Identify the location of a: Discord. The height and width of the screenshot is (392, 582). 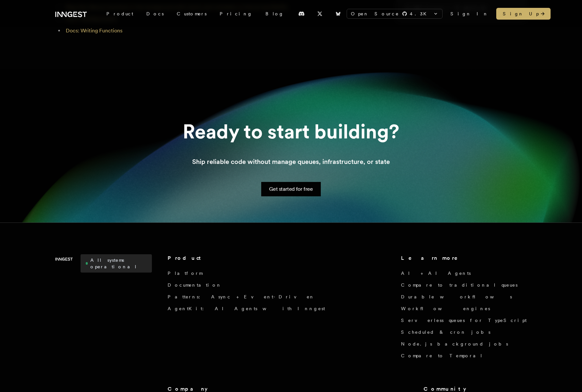
(302, 14).